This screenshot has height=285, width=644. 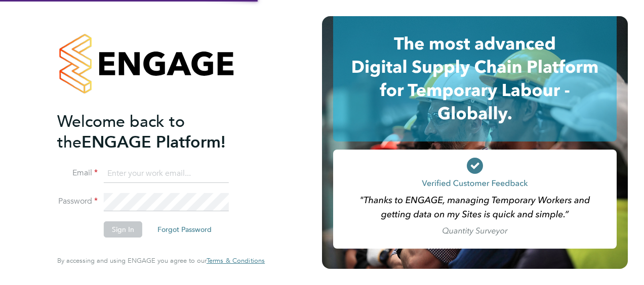 What do you see at coordinates (123, 229) in the screenshot?
I see `button: Sign In` at bounding box center [123, 229].